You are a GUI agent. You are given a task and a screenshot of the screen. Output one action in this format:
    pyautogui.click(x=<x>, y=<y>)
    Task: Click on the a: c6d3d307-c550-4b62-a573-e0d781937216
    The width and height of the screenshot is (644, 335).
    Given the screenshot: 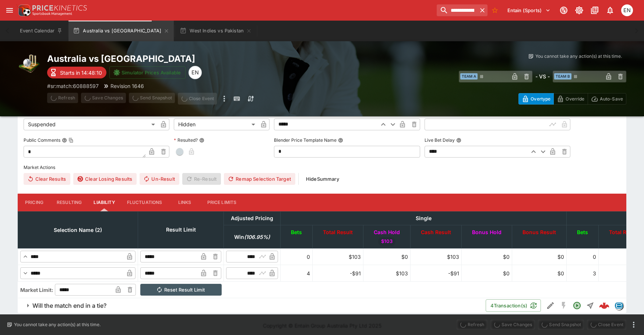 What is the action you would take?
    pyautogui.click(x=605, y=305)
    